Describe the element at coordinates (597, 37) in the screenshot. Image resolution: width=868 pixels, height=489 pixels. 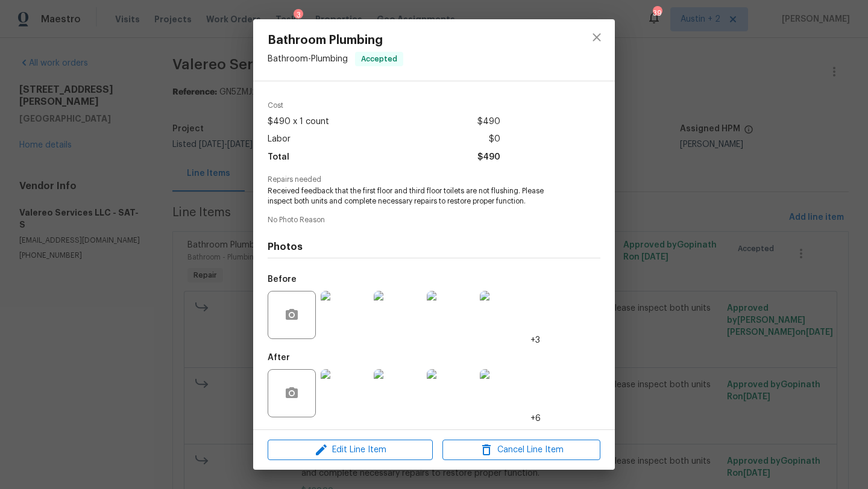
I see `button: close` at that location.